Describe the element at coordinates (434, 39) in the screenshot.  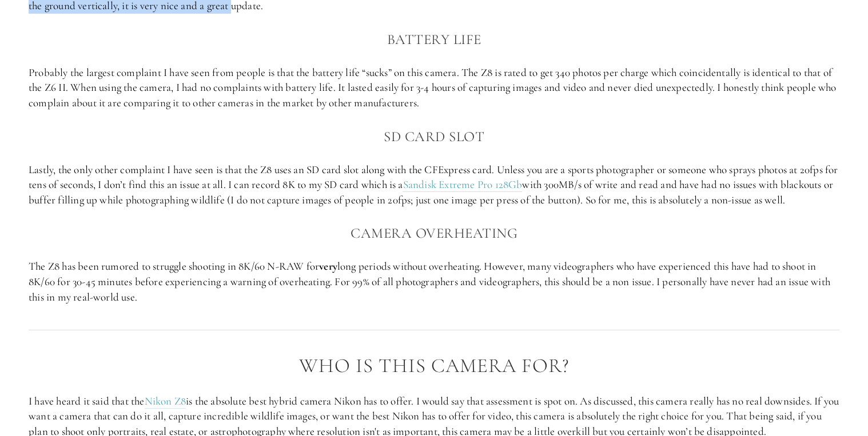
I see `h3: Battery Life` at that location.